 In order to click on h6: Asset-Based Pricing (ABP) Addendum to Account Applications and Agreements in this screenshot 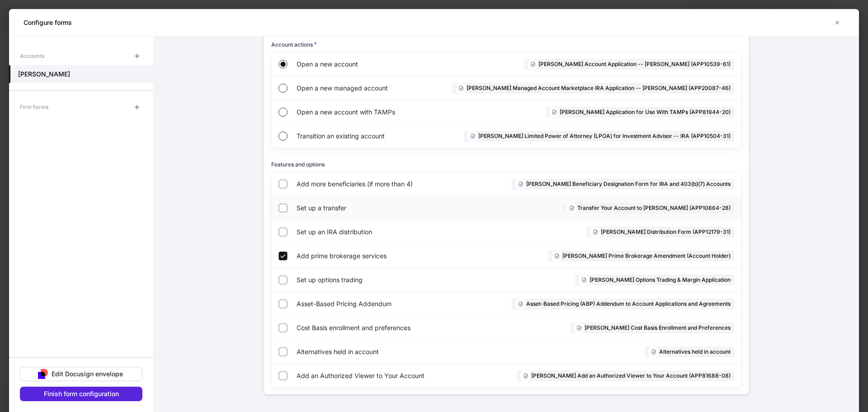, I will do `click(629, 303)`.